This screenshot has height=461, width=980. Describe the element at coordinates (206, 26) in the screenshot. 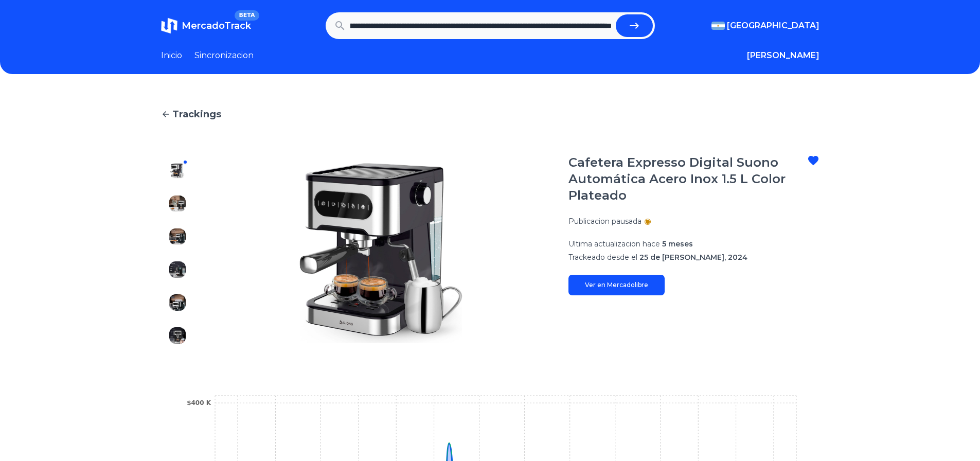

I see `a: MercadoTrackBETA` at that location.